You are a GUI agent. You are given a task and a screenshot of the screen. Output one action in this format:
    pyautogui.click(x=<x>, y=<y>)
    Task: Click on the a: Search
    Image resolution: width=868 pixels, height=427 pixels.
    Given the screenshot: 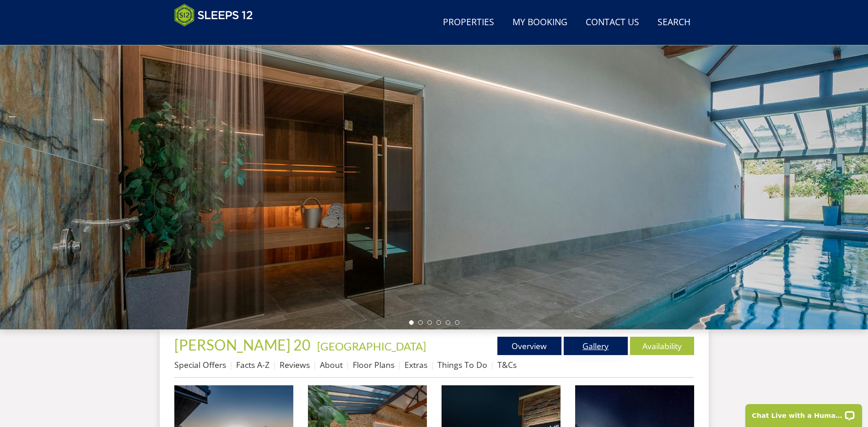 What is the action you would take?
    pyautogui.click(x=674, y=23)
    